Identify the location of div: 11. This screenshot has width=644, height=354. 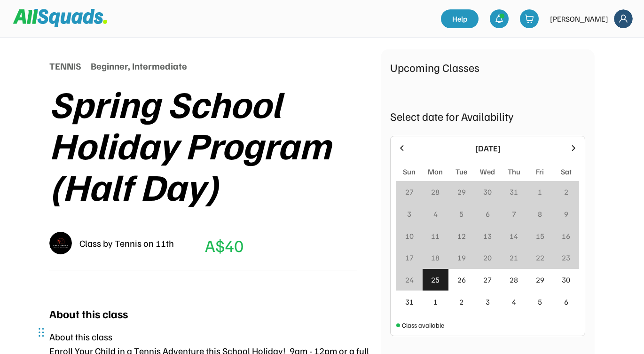
(435, 236).